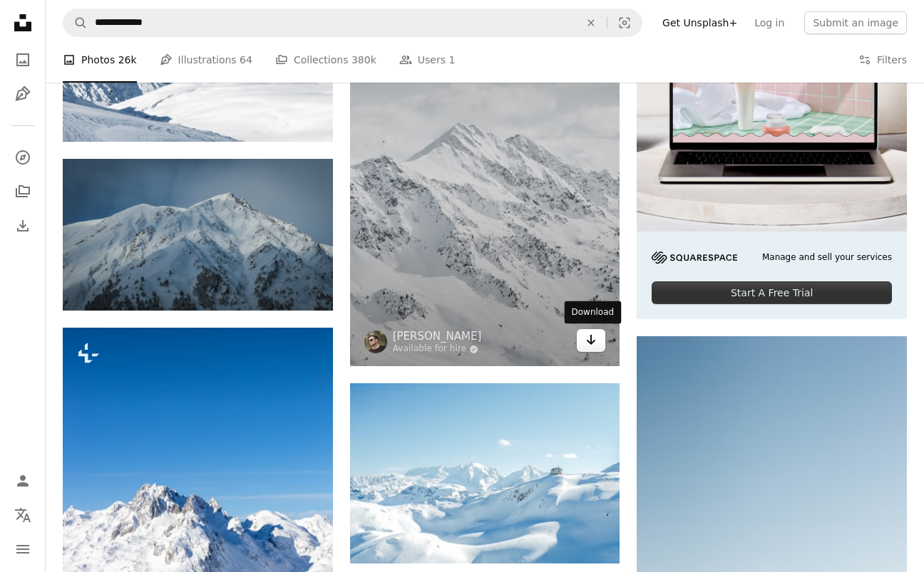 The height and width of the screenshot is (572, 924). What do you see at coordinates (591, 23) in the screenshot?
I see `button: Clear` at bounding box center [591, 23].